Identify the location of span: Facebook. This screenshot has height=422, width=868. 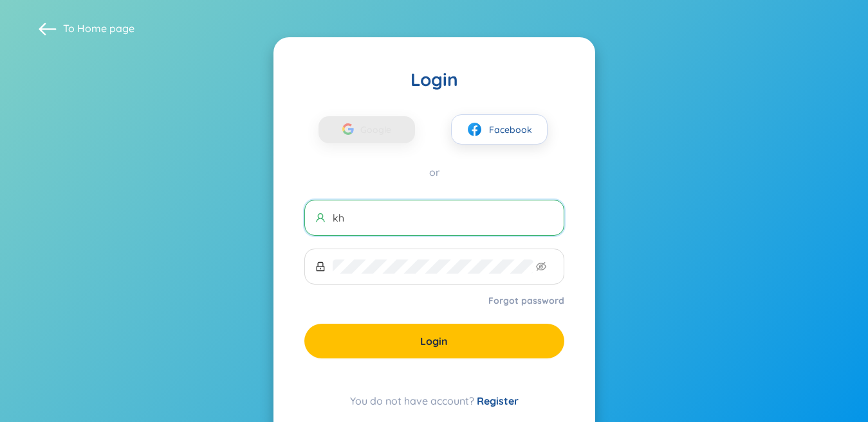
(510, 130).